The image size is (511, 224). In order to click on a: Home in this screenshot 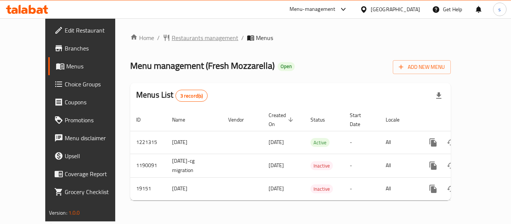, I will do `click(142, 38)`.